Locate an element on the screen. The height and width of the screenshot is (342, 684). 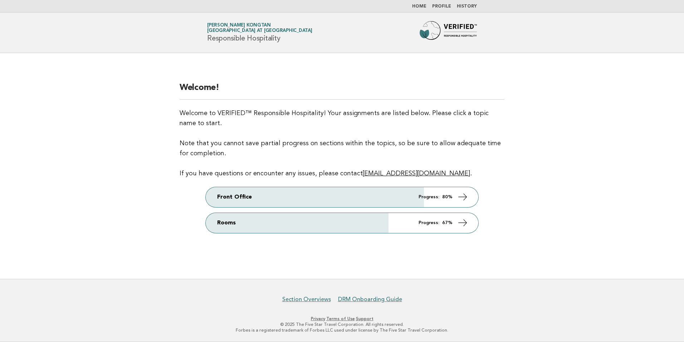
a: Support is located at coordinates (365, 318).